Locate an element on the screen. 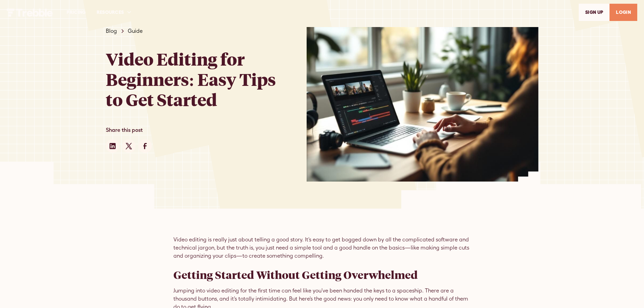 The height and width of the screenshot is (308, 644). p: Video editing is really just about telling a good story. It's easy to get bogged down by all the ... is located at coordinates (322, 248).